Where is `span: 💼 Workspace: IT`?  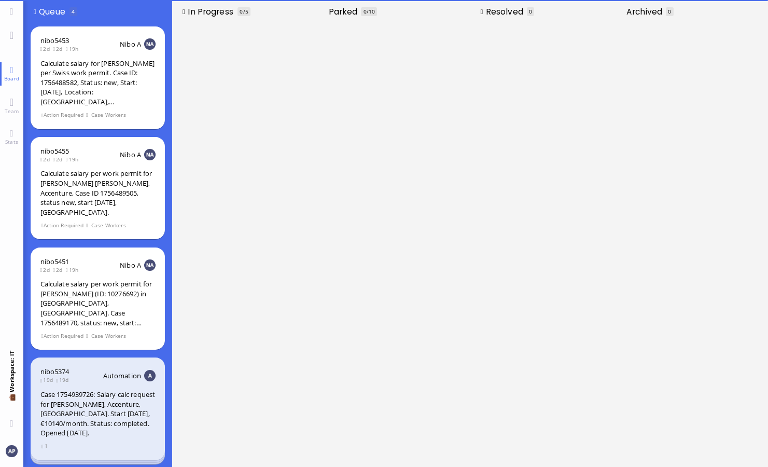 span: 💼 Workspace: IT is located at coordinates (11, 403).